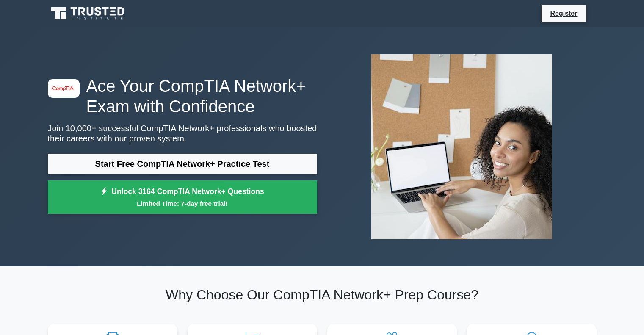 The width and height of the screenshot is (644, 335). Describe the element at coordinates (563, 13) in the screenshot. I see `a: Register` at that location.